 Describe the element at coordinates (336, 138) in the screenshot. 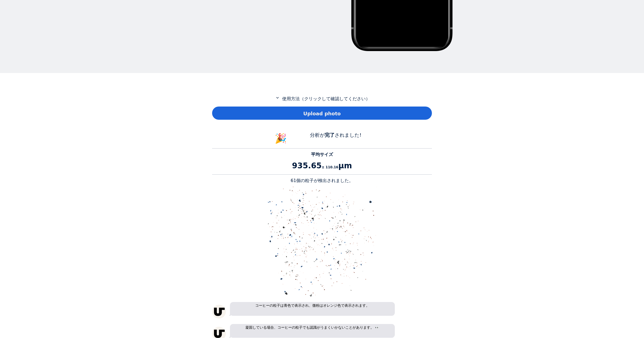

I see `div: 分析が されました!` at that location.